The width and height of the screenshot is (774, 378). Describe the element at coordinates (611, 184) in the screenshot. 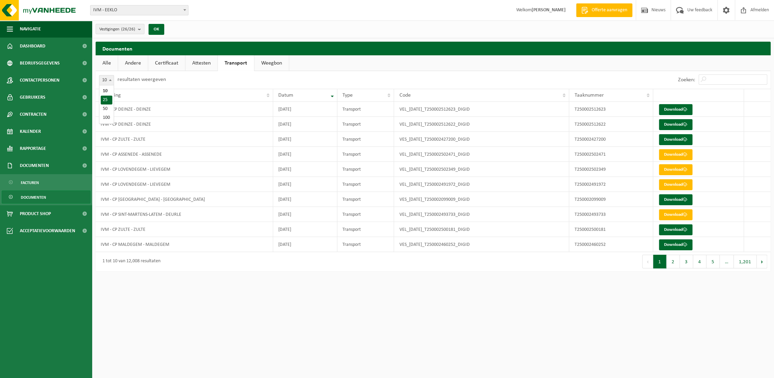

I see `td: T250002491972` at that location.